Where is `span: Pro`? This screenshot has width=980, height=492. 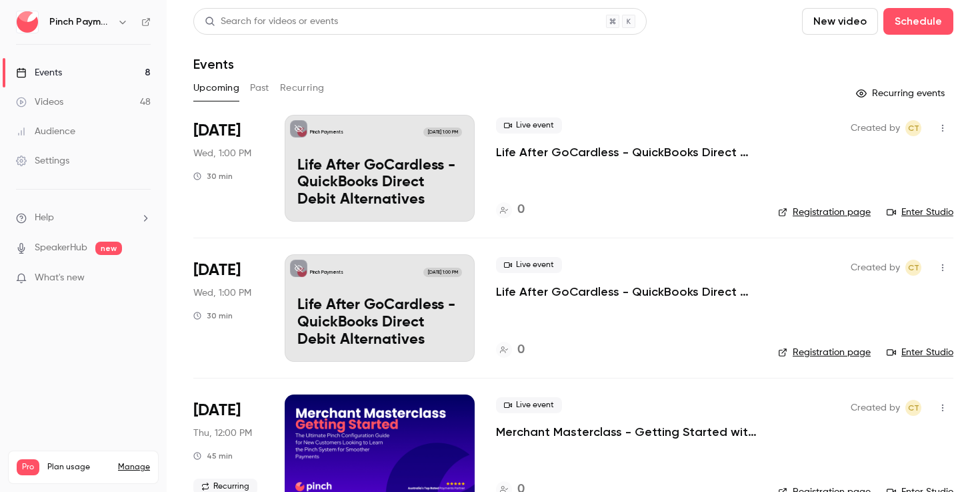 span: Pro is located at coordinates (28, 467).